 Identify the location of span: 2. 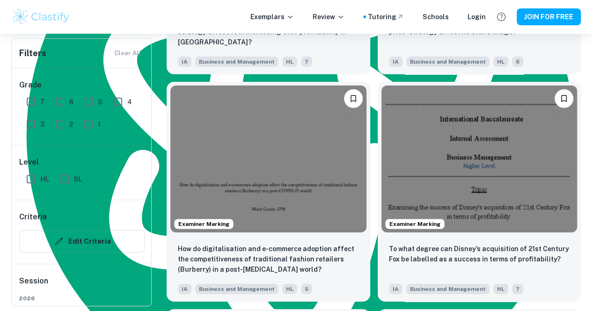
(71, 124).